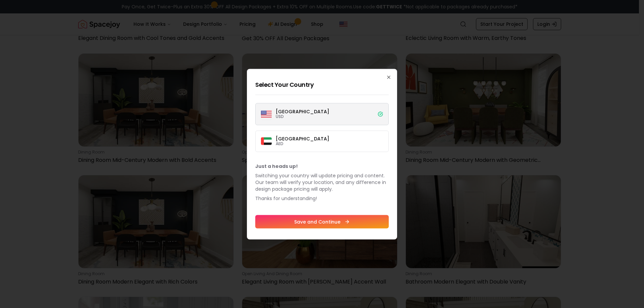  Describe the element at coordinates (303, 117) in the screenshot. I see `p: USD` at that location.